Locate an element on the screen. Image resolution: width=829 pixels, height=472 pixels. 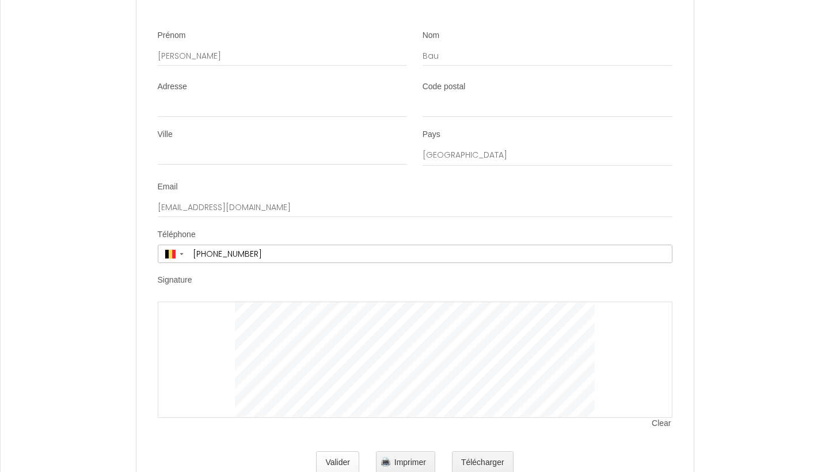
label: Prénom is located at coordinates (171, 36).